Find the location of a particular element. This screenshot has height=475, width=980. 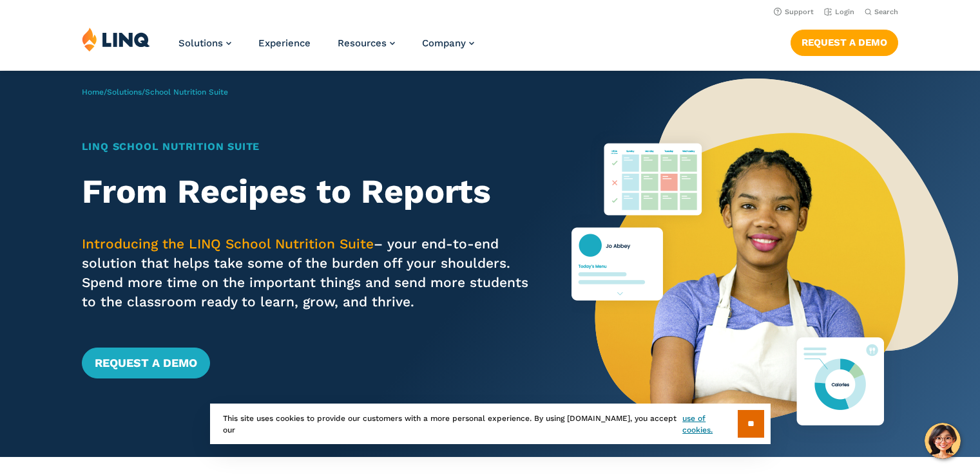

img: LINQ | K‑12 Software is located at coordinates (116, 40).